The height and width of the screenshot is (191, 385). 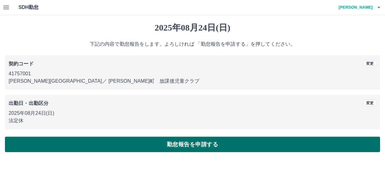 What do you see at coordinates (192, 44) in the screenshot?
I see `p: 下記の内容で勤怠報告をします。よろしければ 「勤怠報告を申請する」を押してください。` at bounding box center [192, 44].